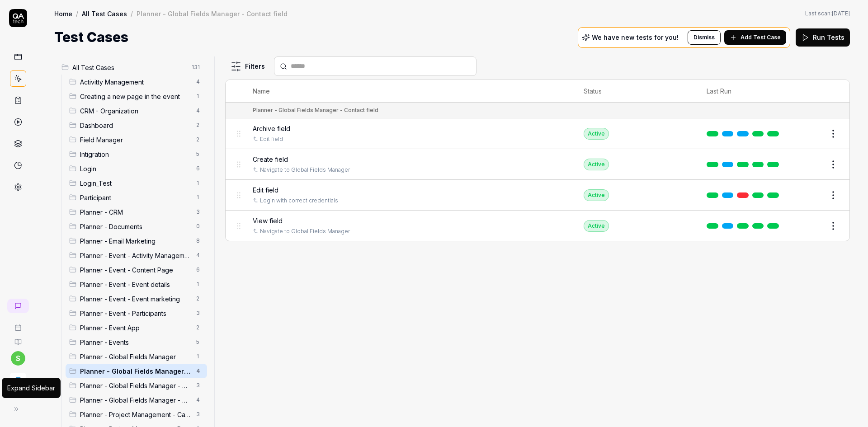 This screenshot has height=427, width=868. Describe the element at coordinates (18, 378) in the screenshot. I see `button: Azavista Logo` at that location.